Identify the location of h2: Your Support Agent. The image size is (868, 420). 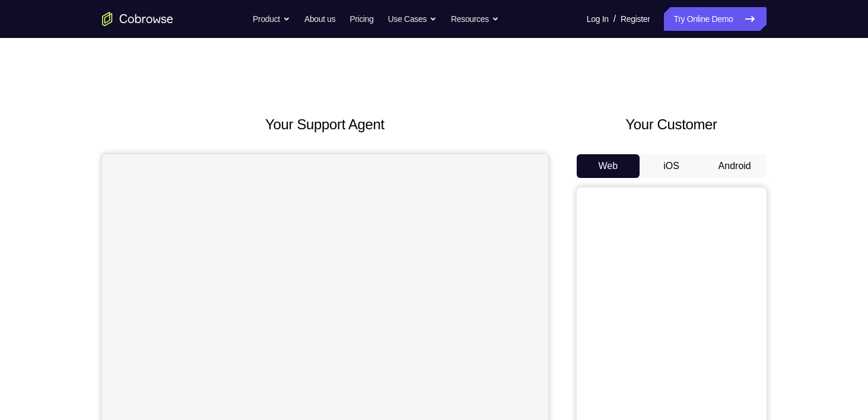
(325, 124).